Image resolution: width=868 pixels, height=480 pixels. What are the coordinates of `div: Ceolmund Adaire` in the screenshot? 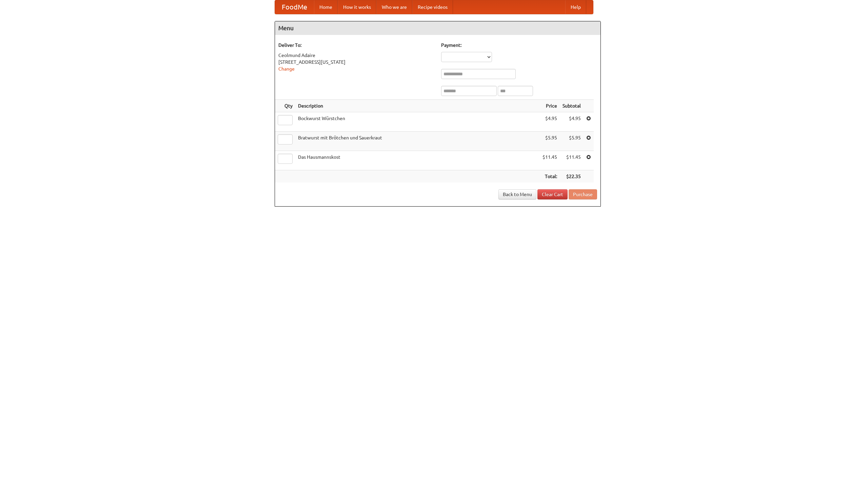 It's located at (357, 56).